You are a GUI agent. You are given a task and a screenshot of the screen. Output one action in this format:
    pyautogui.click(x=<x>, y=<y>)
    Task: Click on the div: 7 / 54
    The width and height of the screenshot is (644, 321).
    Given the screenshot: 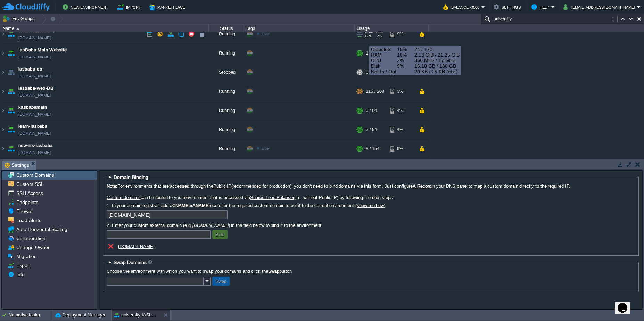 What is the action you would take?
    pyautogui.click(x=371, y=130)
    